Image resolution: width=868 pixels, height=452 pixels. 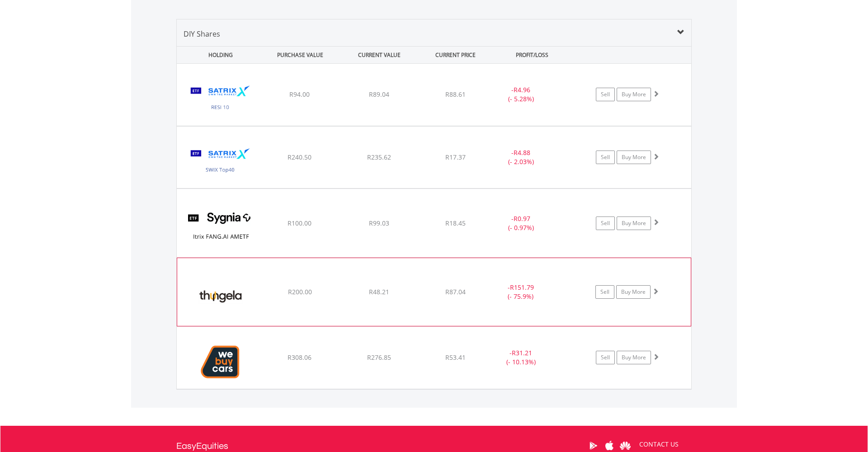 What do you see at coordinates (300, 55) in the screenshot?
I see `div: PURCHASE VALUE` at bounding box center [300, 55].